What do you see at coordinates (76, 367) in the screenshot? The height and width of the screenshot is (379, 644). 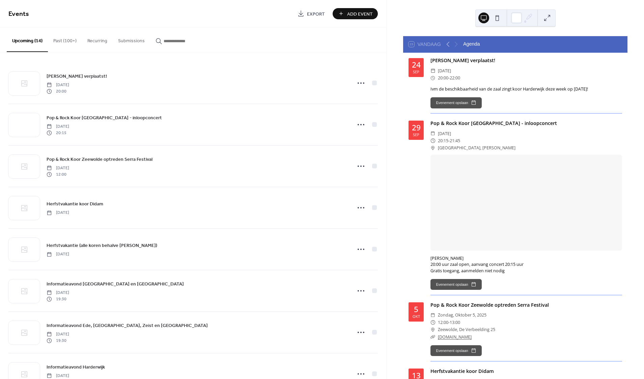 I see `span: Informatieavond Harderwijk` at bounding box center [76, 367].